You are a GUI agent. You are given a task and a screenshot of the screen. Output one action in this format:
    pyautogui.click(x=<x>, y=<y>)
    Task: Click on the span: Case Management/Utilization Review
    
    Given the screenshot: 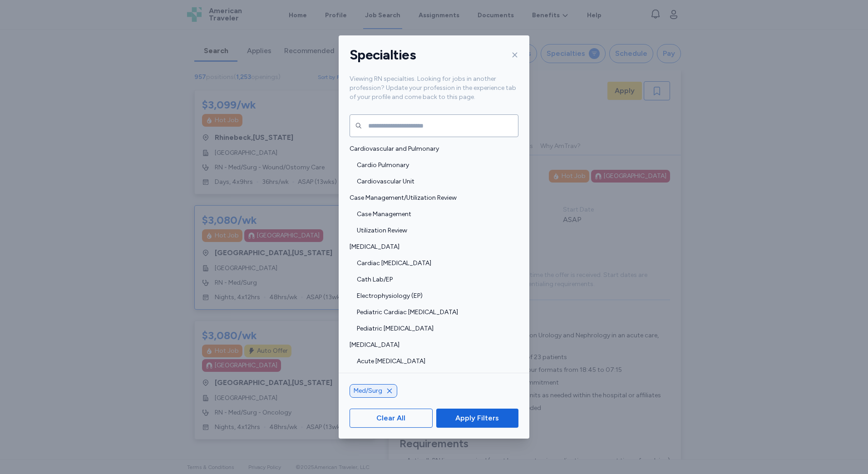 What is the action you would take?
    pyautogui.click(x=431, y=198)
    